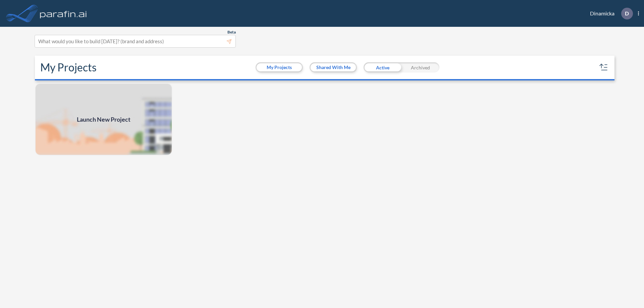 Image resolution: width=644 pixels, height=308 pixels. I want to click on p: D, so click(627, 13).